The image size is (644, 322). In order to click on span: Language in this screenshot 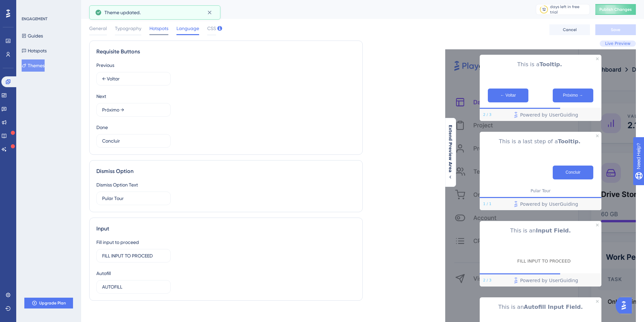, I will do `click(188, 28)`.